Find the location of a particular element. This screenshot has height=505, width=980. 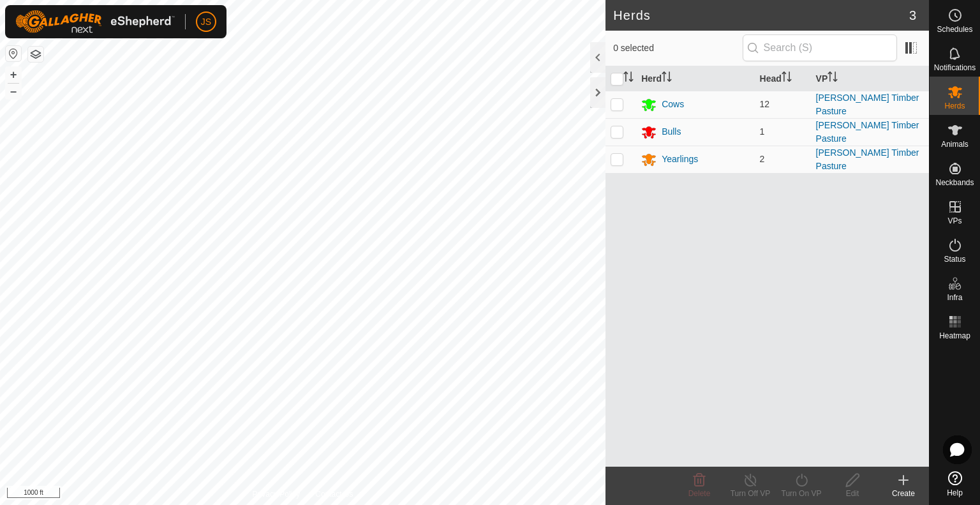

div: Bulls is located at coordinates (671, 132).